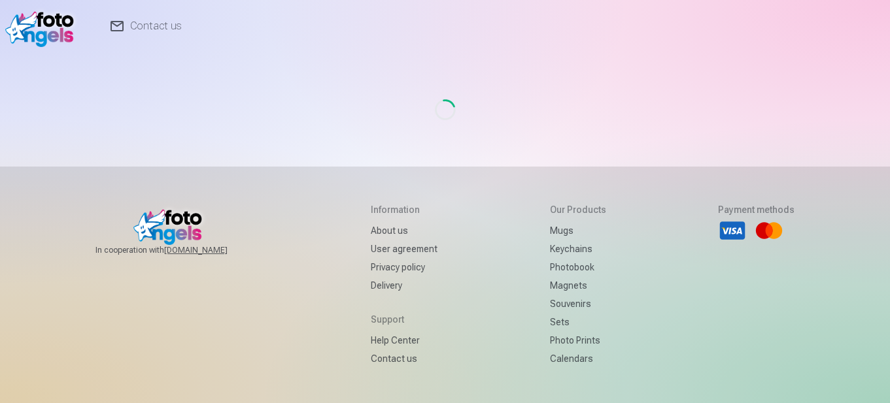  What do you see at coordinates (404, 249) in the screenshot?
I see `a: User agreement` at bounding box center [404, 249].